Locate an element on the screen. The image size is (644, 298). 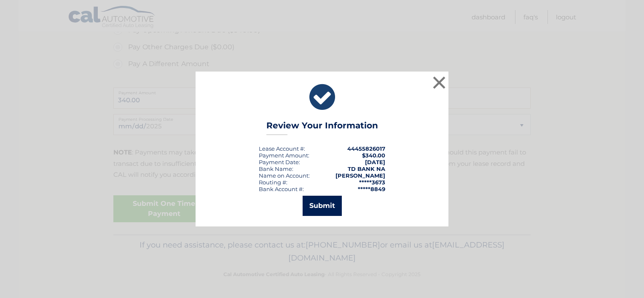
h3: Review Your Information is located at coordinates (322, 128).